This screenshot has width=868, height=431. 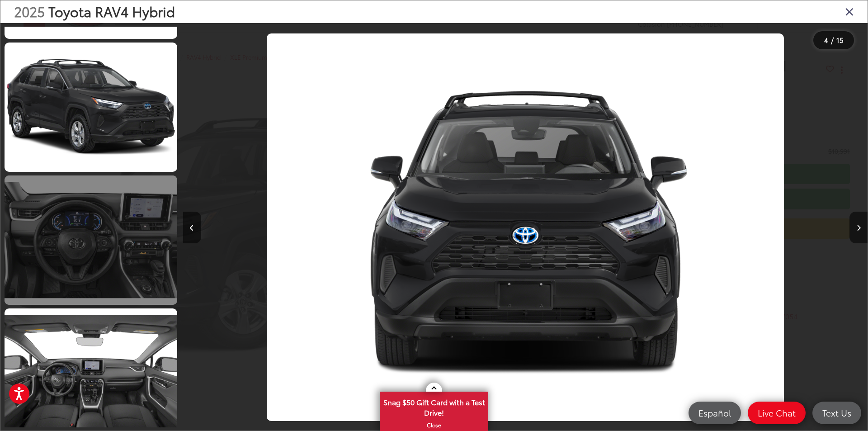 What do you see at coordinates (837, 413) in the screenshot?
I see `a: Text Us` at bounding box center [837, 413].